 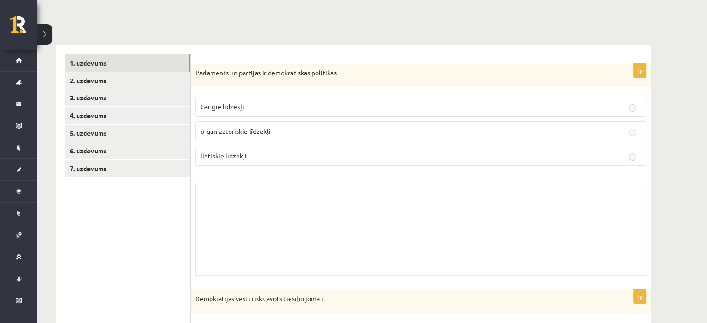 What do you see at coordinates (127, 168) in the screenshot?
I see `a: 7. uzdevums` at bounding box center [127, 168].